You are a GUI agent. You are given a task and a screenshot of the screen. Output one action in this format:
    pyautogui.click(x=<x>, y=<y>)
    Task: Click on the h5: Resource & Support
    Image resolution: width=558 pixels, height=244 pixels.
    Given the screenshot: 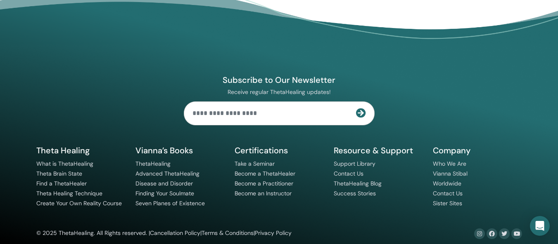 What is the action you would take?
    pyautogui.click(x=378, y=151)
    